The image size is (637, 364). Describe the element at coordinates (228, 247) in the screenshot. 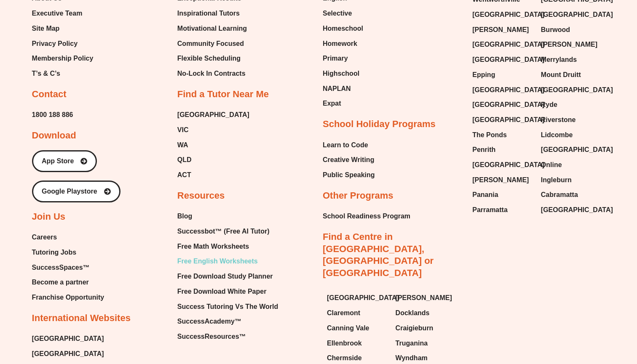

I see `a: Free Math Worksheets` at that location.